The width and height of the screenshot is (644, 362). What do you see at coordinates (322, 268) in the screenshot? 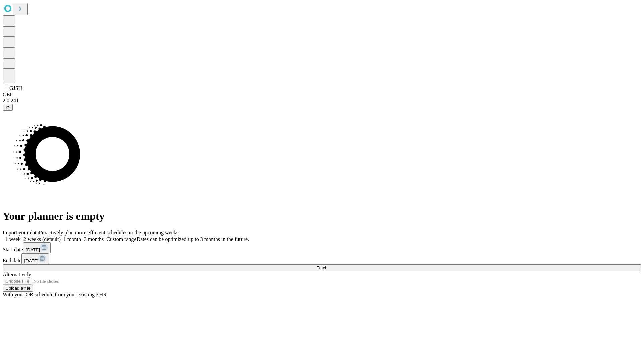
I see `span: Fetch` at bounding box center [322, 268].